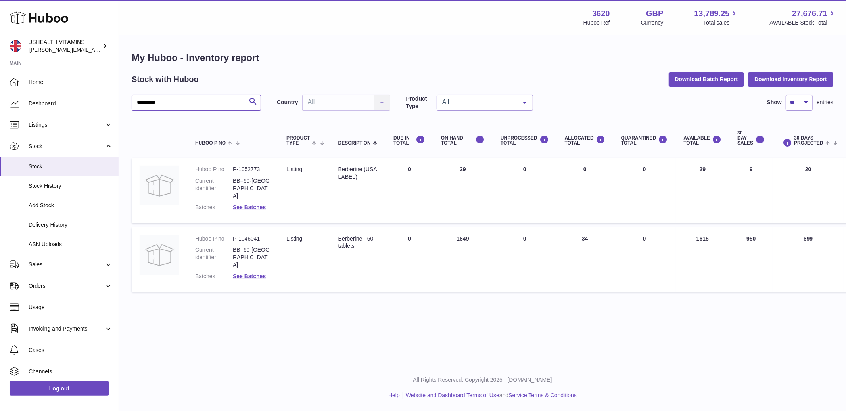 This screenshot has height=411, width=846. I want to click on button: Download Inventory Report, so click(790, 79).